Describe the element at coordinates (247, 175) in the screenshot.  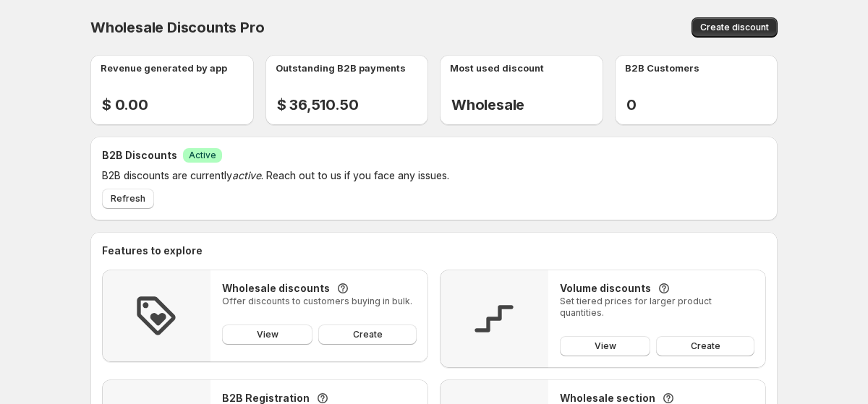
I see `em: active` at that location.